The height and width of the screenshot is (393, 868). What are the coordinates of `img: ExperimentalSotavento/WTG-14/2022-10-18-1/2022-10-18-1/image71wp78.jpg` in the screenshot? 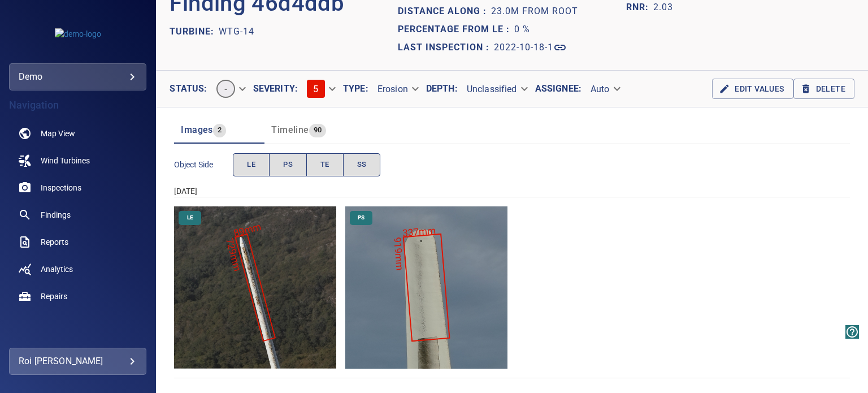 It's located at (255, 287).